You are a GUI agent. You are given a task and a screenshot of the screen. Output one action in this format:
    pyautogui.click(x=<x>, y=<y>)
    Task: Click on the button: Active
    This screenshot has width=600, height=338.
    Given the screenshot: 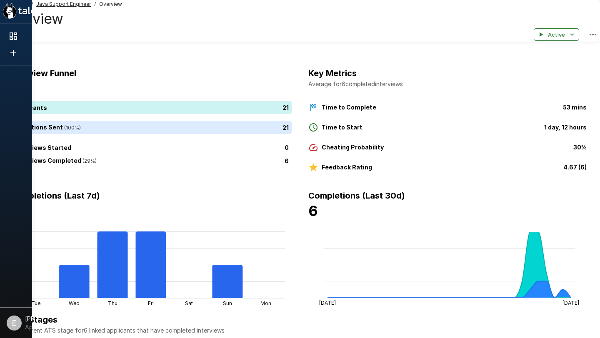 What is the action you would take?
    pyautogui.click(x=556, y=35)
    